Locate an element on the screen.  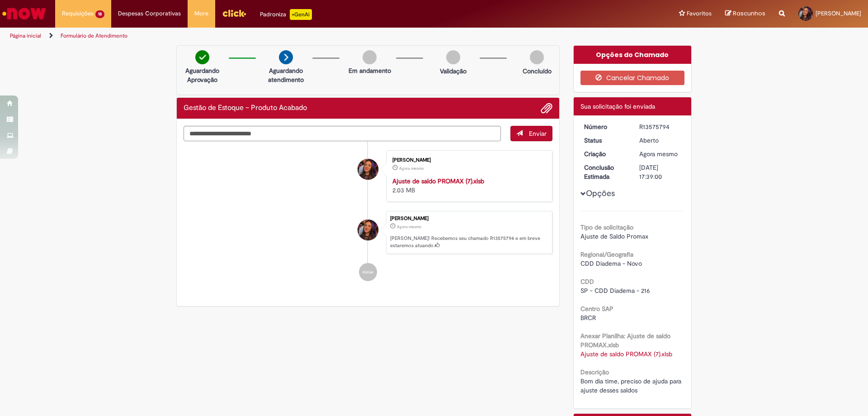
p: Validação is located at coordinates (453, 71).